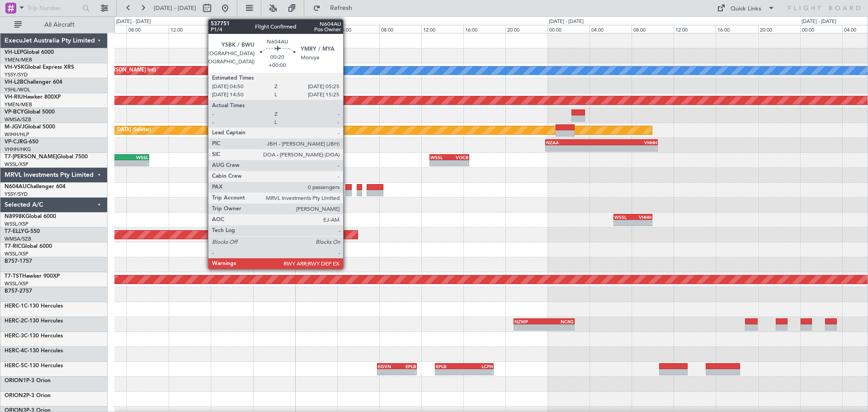  What do you see at coordinates (14, 112) in the screenshot?
I see `span: VP-BCY` at bounding box center [14, 112].